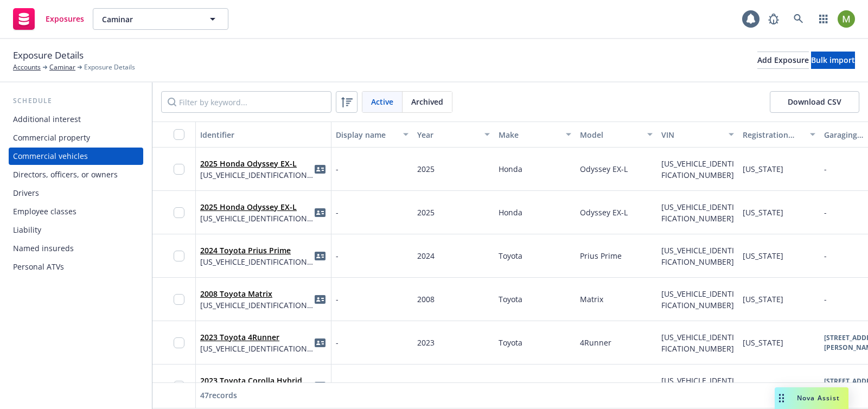 The width and height of the screenshot is (868, 409). I want to click on a: Search, so click(799, 19).